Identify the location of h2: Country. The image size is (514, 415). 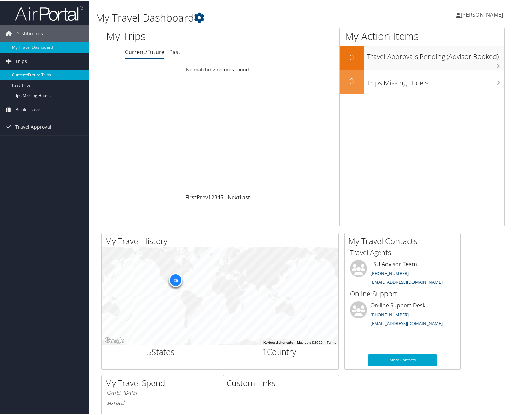
(279, 351).